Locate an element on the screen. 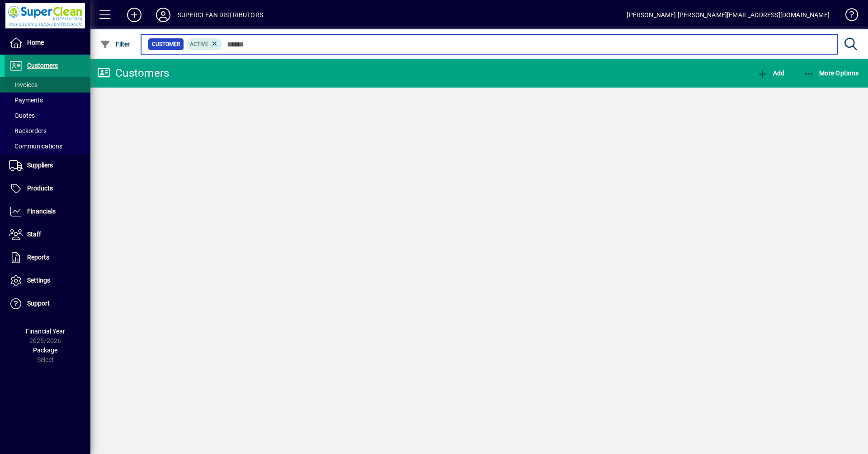 The image size is (868, 454). a: Communications is located at coordinates (48, 146).